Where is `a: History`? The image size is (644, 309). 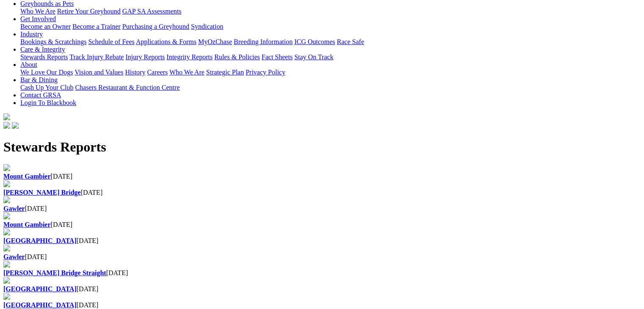
a: History is located at coordinates (135, 72).